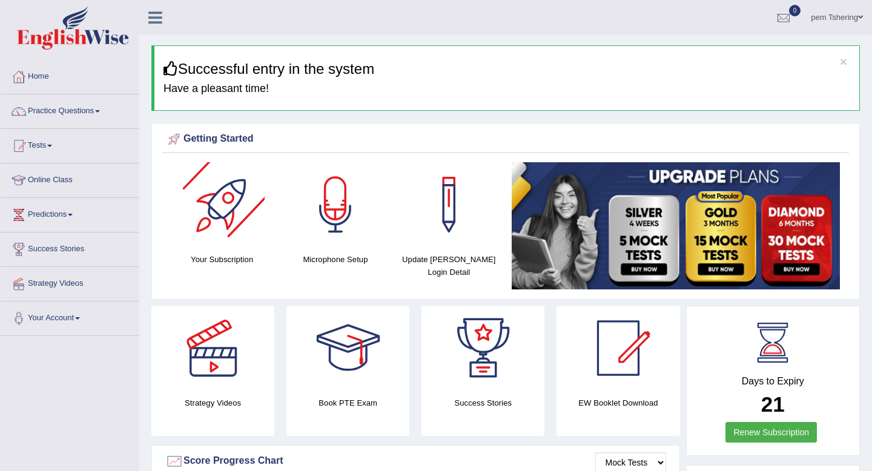  I want to click on h4: Microphone Setup, so click(335, 259).